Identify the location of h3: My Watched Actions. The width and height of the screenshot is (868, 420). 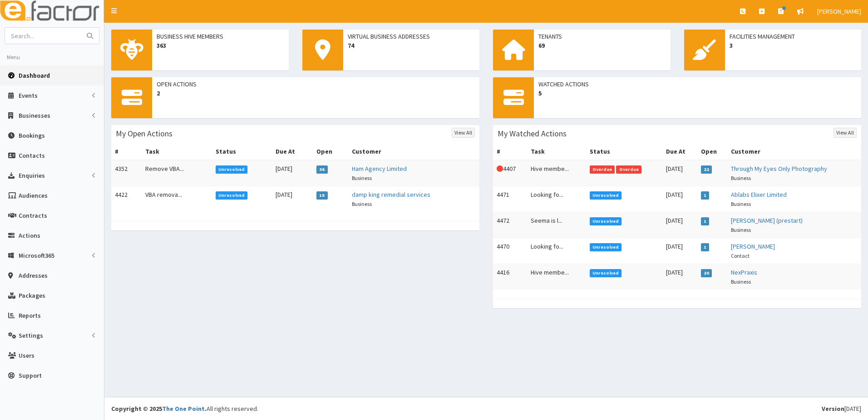
(532, 134).